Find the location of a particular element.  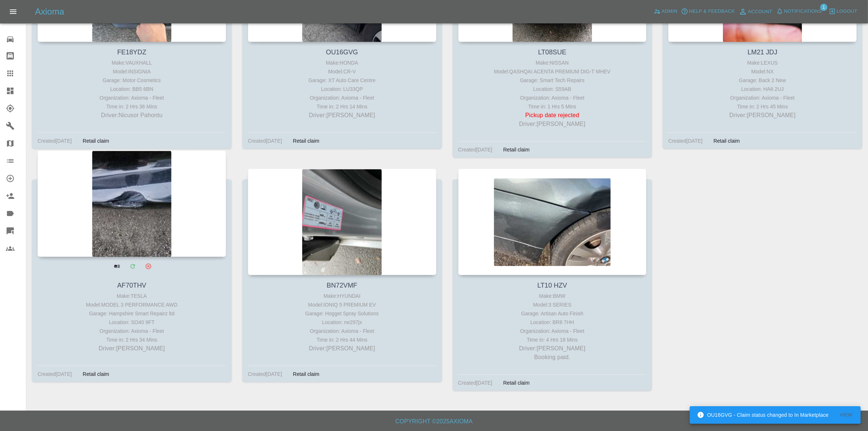

div: Make: VAUXHALL is located at coordinates (131, 63).